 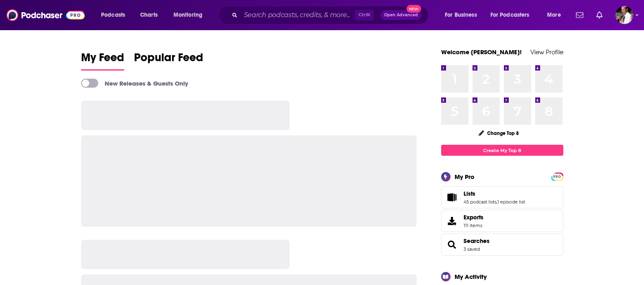 I want to click on span: Open Advanced, so click(x=401, y=15).